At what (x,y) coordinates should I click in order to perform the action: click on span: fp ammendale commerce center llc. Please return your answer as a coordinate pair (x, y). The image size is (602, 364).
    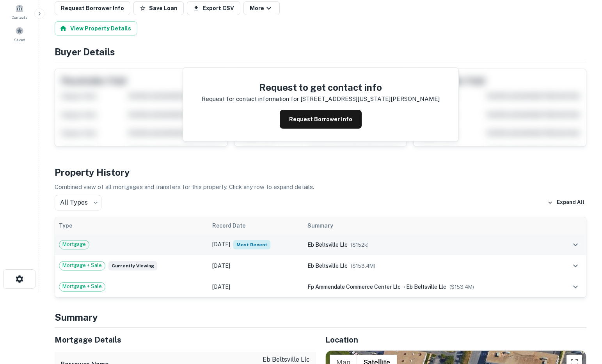
    Looking at the image, I should click on (354, 287).